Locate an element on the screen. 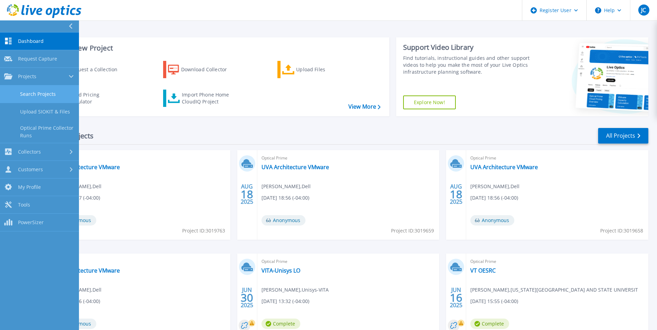  span: Customers is located at coordinates (30, 170).